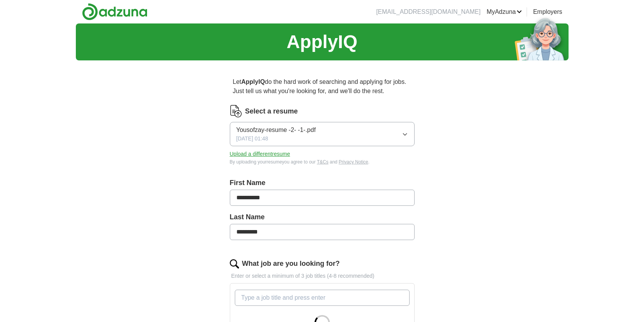 This screenshot has width=644, height=322. I want to click on a: Employers, so click(548, 12).